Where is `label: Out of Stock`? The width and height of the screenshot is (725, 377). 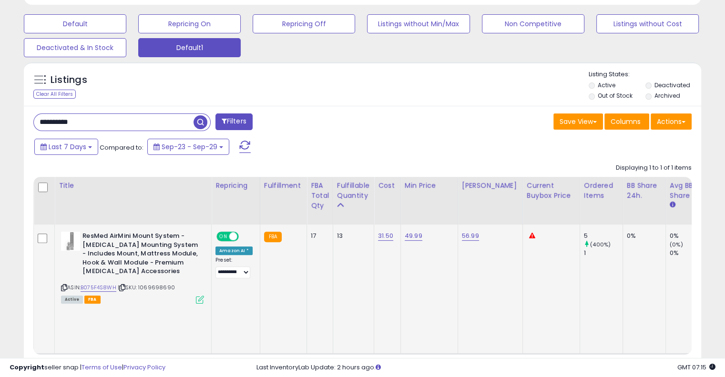
label: Out of Stock is located at coordinates (615, 95).